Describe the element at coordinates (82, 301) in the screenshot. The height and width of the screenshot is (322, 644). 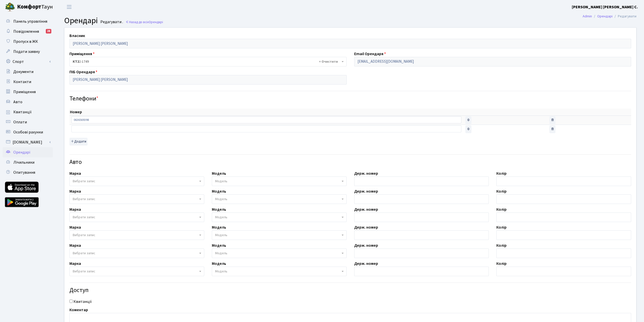
I see `label: Квитанції` at that location.